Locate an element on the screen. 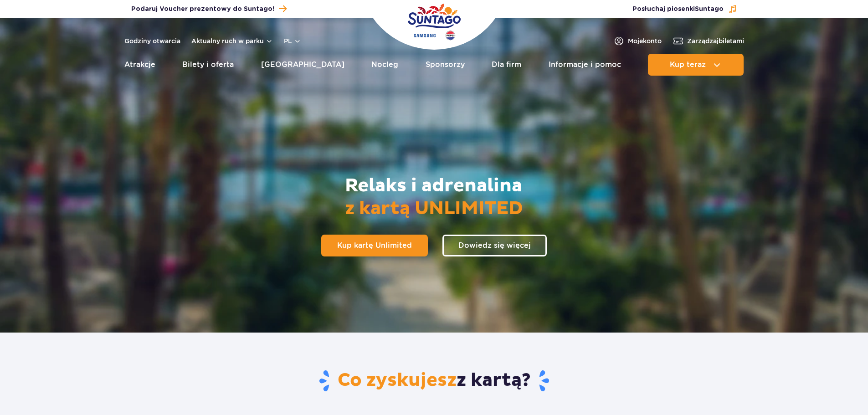 The image size is (868, 415). span: Zarządzaj biletami is located at coordinates (715, 41).